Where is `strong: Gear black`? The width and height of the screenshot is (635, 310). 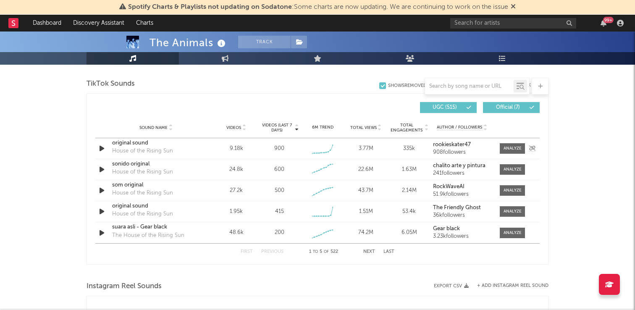 strong: Gear black is located at coordinates (447, 229).